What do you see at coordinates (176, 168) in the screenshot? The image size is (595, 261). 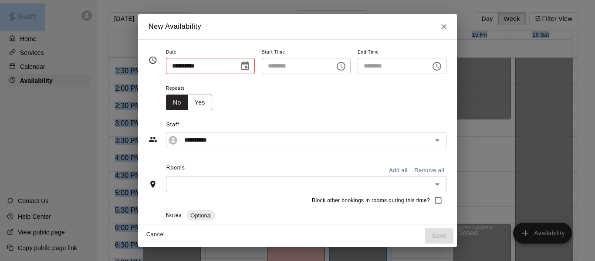 I see `span: Rooms` at bounding box center [176, 168].